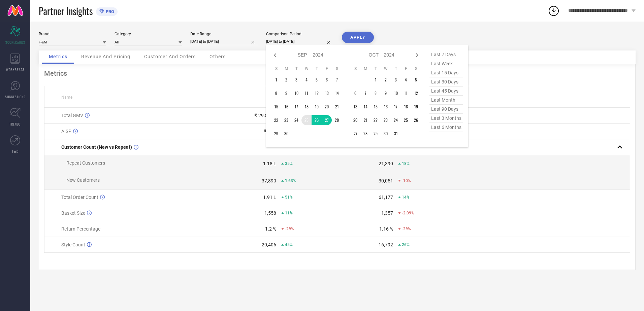 This screenshot has height=311, width=644. What do you see at coordinates (356, 69) in the screenshot?
I see `th: Sunday` at bounding box center [356, 69].